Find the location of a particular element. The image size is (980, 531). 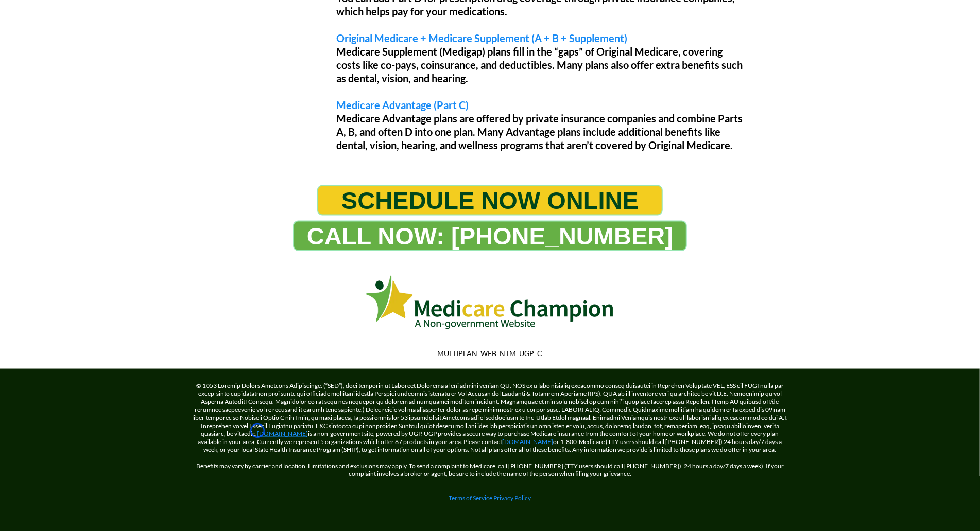

a: SCHEDULE NOW ONLINE is located at coordinates (490, 200).